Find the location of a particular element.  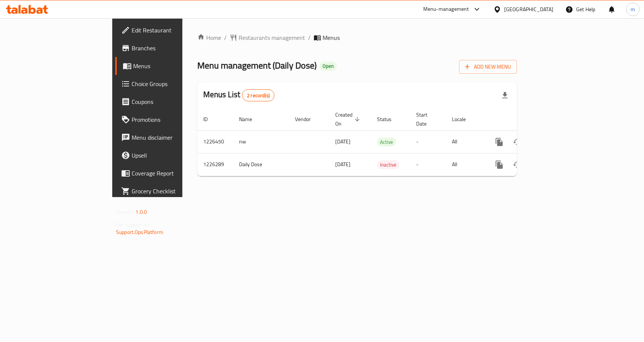

span: Add New Menu is located at coordinates (488, 67).